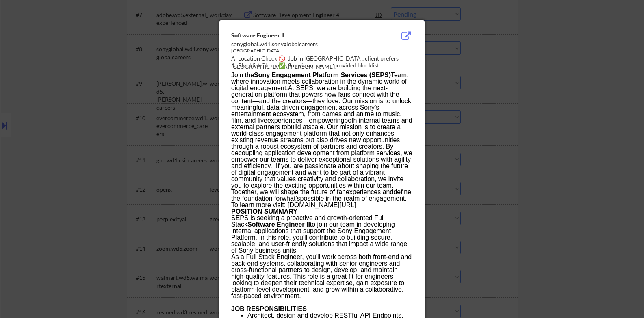  Describe the element at coordinates (322, 75) in the screenshot. I see `span: Sony Engagement Platform Services (SEPS)` at that location.